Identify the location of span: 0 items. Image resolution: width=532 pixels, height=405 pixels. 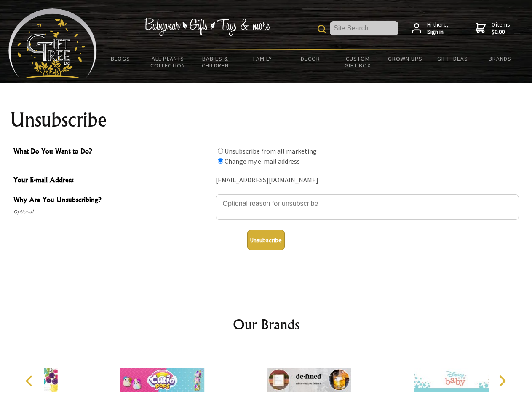
(501, 28).